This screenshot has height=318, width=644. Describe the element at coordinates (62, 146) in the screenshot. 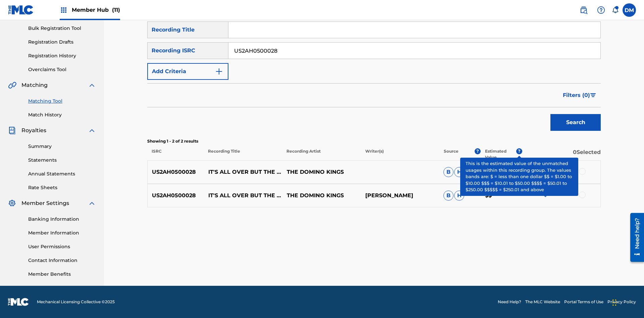

I see `a: Summary` at that location.